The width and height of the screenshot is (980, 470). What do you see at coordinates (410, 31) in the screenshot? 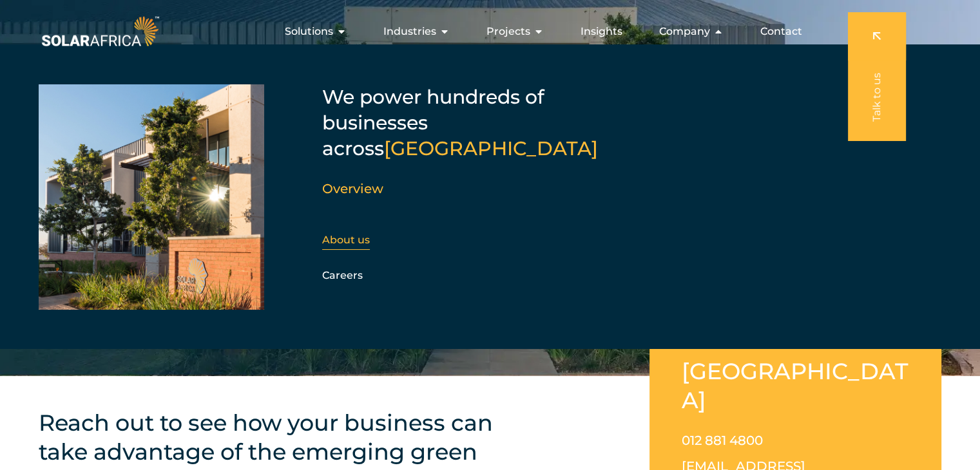
I see `span: Industries` at bounding box center [410, 31].